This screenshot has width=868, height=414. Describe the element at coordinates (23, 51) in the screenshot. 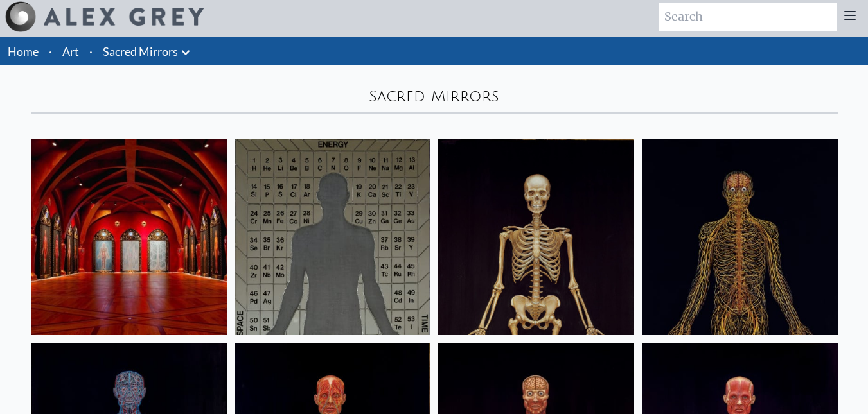

I see `a: Home` at that location.